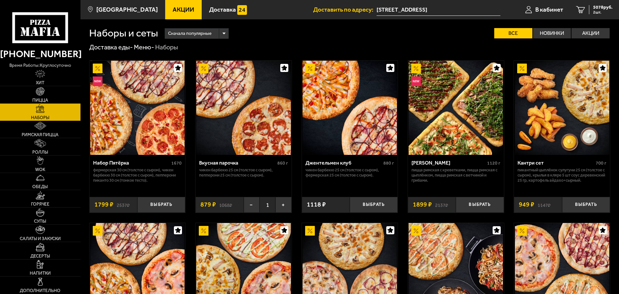 This screenshot has width=619, height=294. What do you see at coordinates (123, 205) in the screenshot?
I see `s: 2537 ₽` at bounding box center [123, 205].